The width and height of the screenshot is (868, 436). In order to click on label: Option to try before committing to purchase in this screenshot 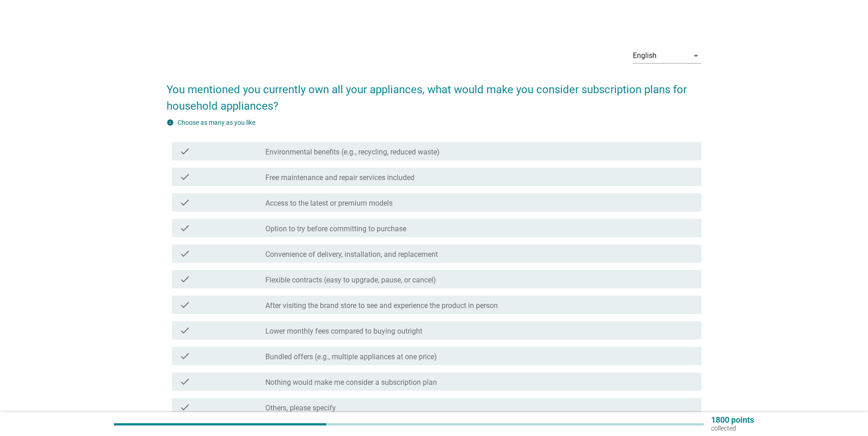, I will do `click(336, 229)`.